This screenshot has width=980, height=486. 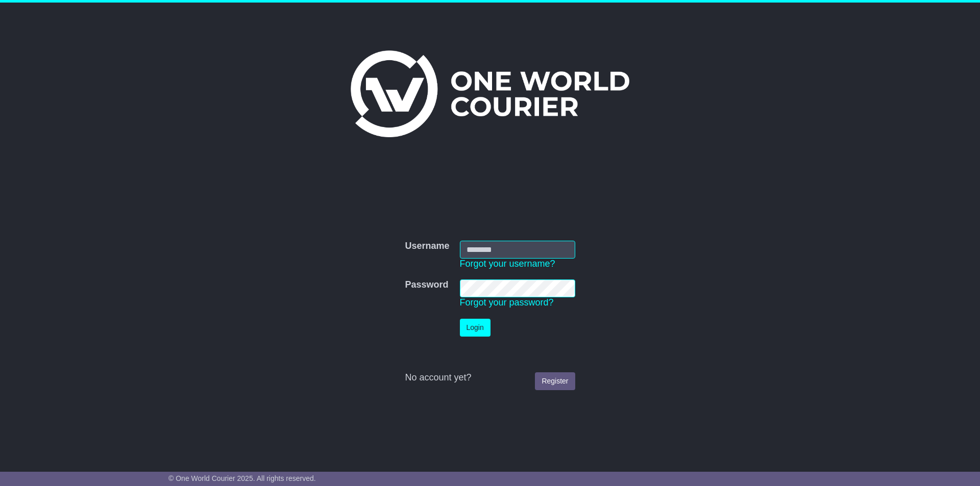 I want to click on a: Forgot your username?, so click(x=507, y=264).